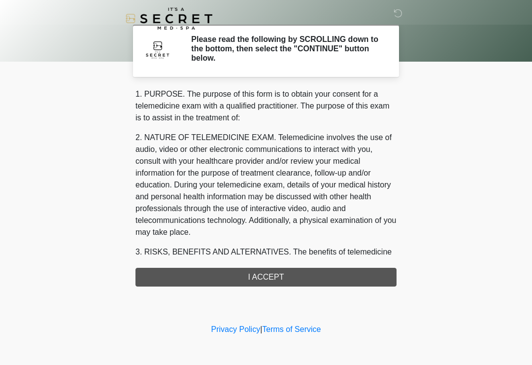  Describe the element at coordinates (169, 18) in the screenshot. I see `img: It's A Secret Med Spa Logo` at that location.